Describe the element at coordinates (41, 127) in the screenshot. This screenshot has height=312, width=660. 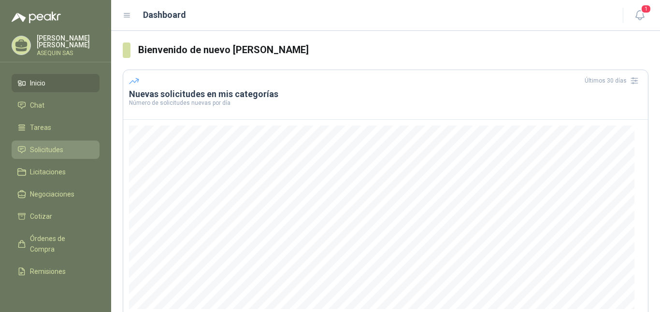
I see `span: Tareas` at that location.